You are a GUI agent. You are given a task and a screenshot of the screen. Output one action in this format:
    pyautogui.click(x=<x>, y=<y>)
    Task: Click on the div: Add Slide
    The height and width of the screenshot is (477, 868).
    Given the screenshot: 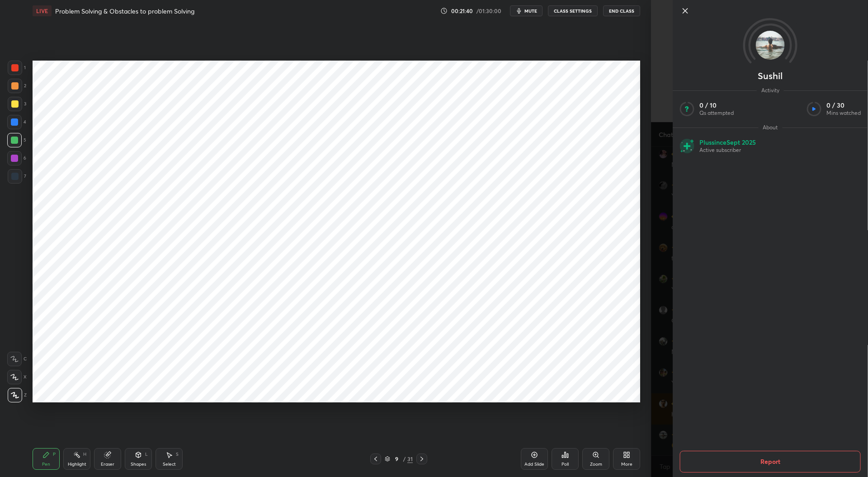 What is the action you would take?
    pyautogui.click(x=534, y=464)
    